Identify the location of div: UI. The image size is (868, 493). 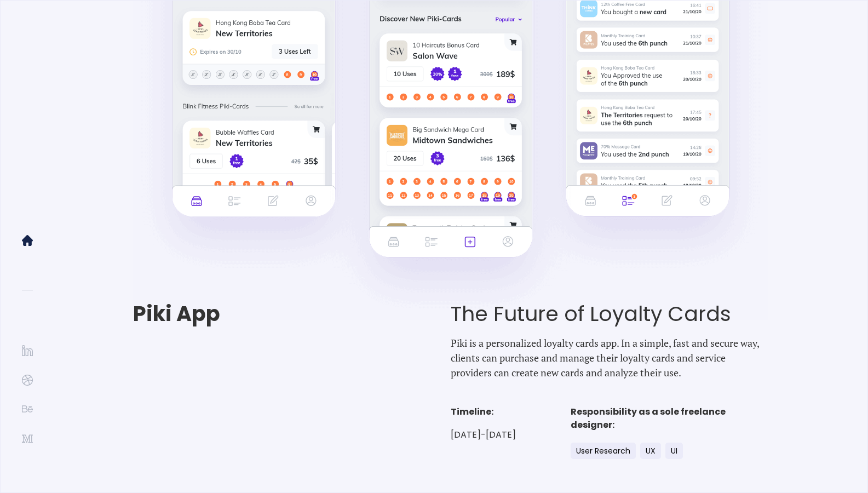
(674, 451).